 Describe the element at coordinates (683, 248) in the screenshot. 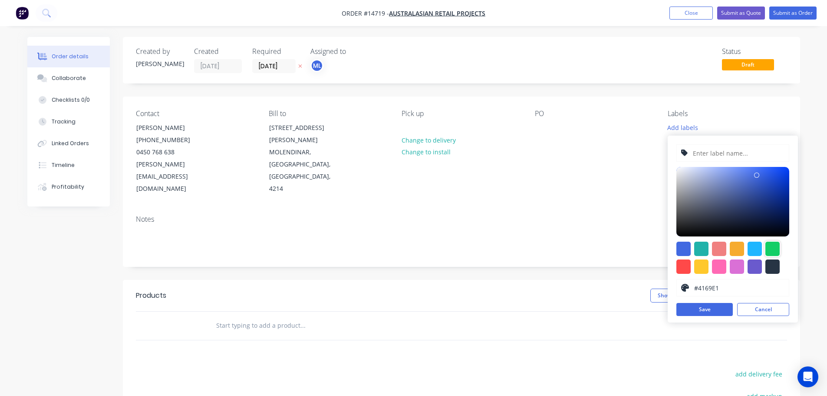

I see `div: #4169e1` at that location.